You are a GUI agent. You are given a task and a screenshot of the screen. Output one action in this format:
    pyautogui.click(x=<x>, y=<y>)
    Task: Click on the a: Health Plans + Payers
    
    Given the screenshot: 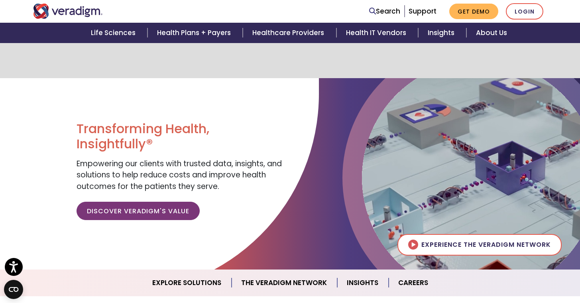 What is the action you would take?
    pyautogui.click(x=195, y=33)
    